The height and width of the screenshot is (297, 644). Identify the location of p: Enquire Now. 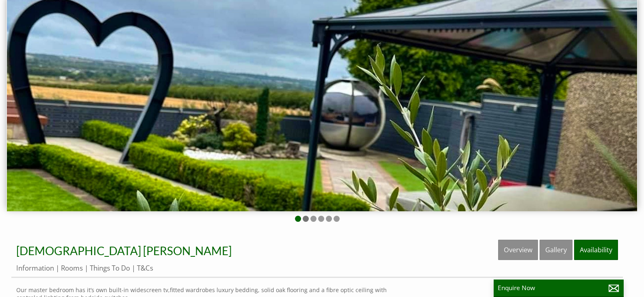
(558, 287).